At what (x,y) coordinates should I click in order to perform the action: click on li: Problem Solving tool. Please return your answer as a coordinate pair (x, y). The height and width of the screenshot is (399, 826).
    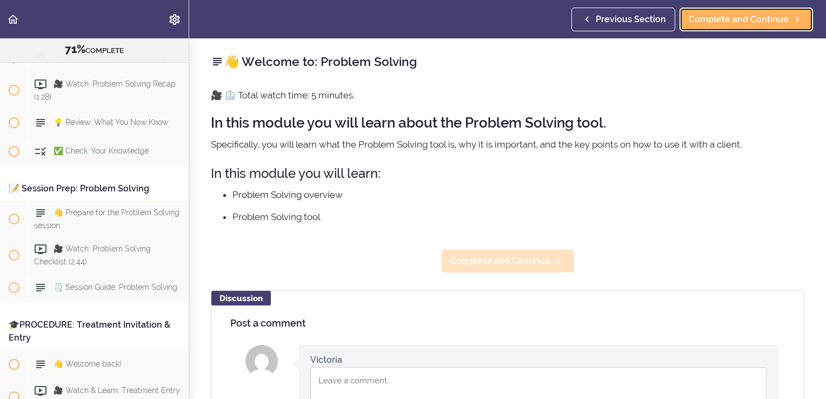
    Looking at the image, I should click on (519, 217).